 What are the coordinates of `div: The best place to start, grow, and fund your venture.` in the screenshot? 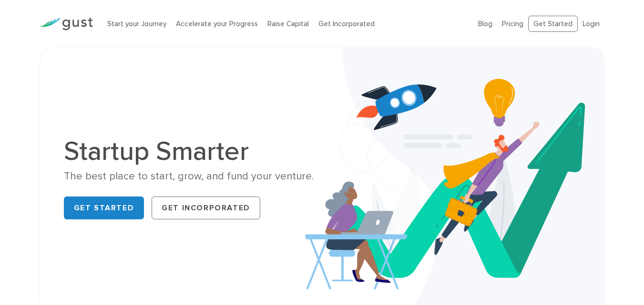 It's located at (189, 176).